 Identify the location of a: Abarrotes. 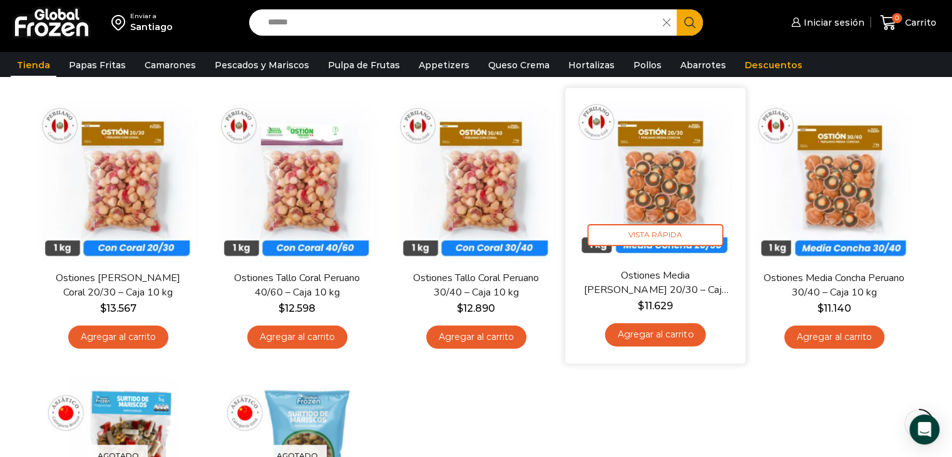
(703, 65).